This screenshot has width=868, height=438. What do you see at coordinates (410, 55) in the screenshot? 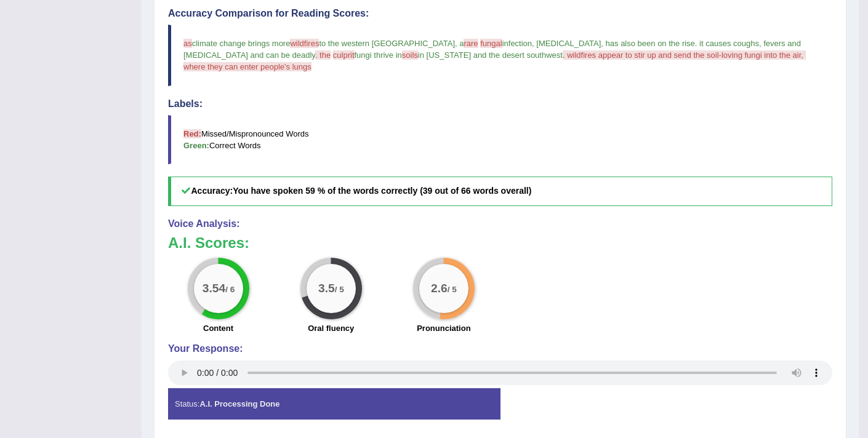
I see `span: soils` at bounding box center [410, 55].